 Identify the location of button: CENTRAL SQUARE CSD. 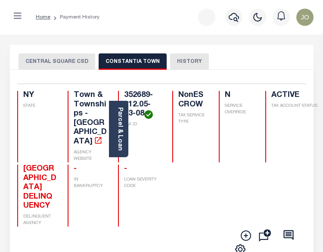
(57, 62).